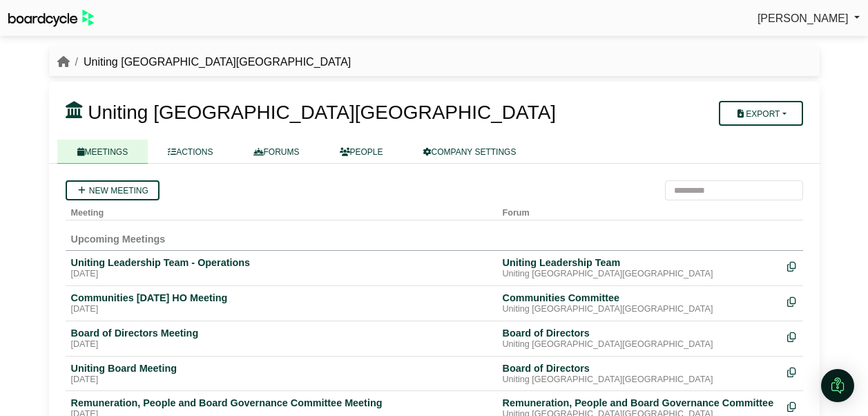 The width and height of the screenshot is (868, 416). Describe the element at coordinates (103, 151) in the screenshot. I see `a: MEETINGS` at that location.